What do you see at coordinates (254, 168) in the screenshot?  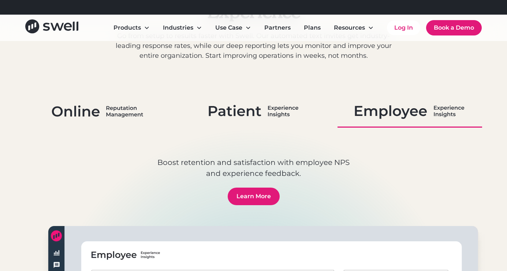 I see `p: Boost retention and satisfaction with employee NPS and experience feedback.` at bounding box center [254, 168].